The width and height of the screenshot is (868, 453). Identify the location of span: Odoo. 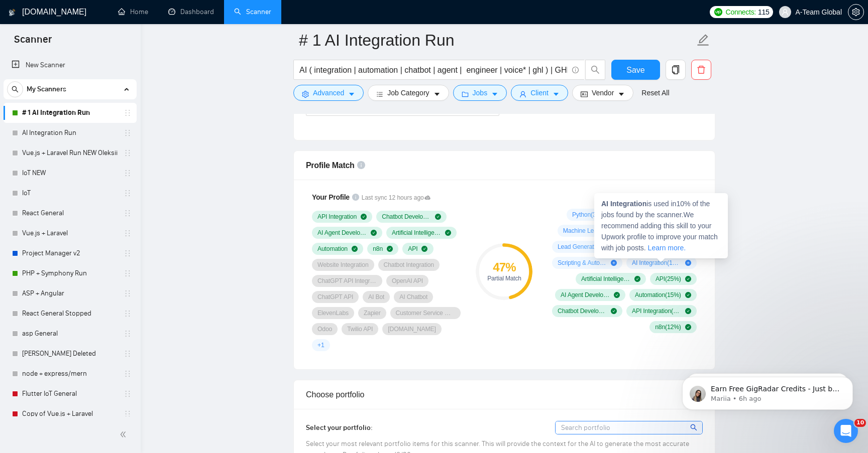
(324, 329).